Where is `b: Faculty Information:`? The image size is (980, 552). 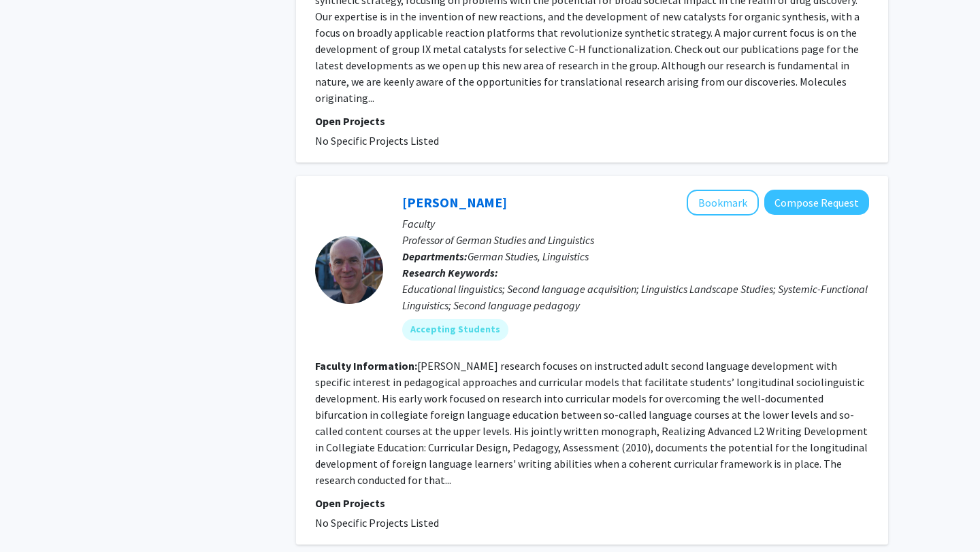 b: Faculty Information: is located at coordinates (366, 365).